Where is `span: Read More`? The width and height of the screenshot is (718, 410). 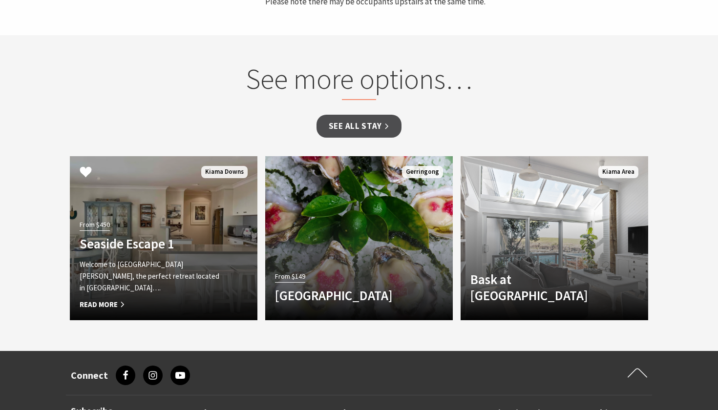 span: Read More is located at coordinates (149, 305).